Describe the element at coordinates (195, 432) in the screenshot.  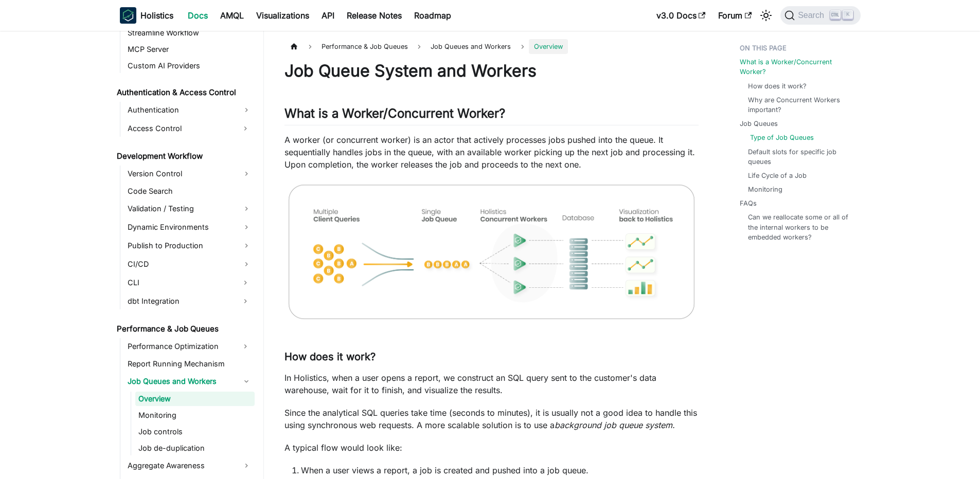
I see `a: Job controls` at that location.